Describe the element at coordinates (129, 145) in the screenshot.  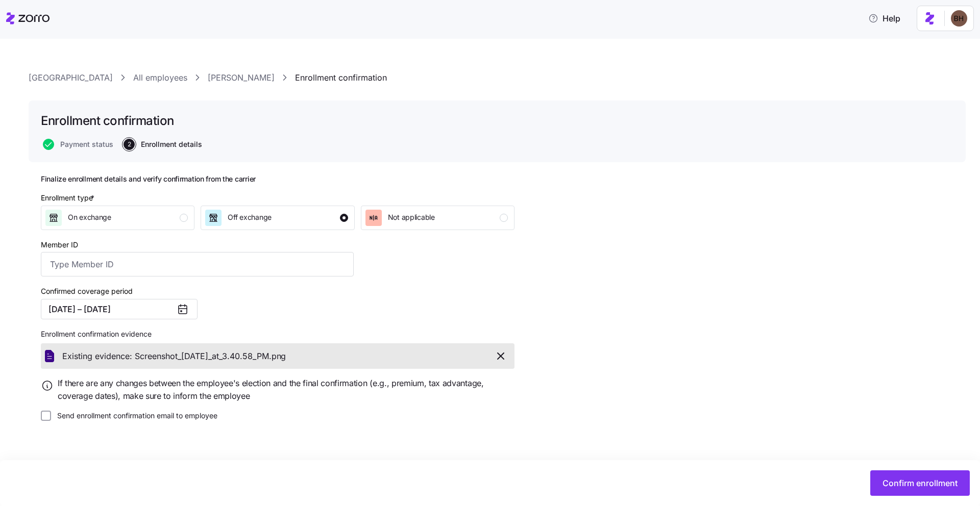
I see `span: 2` at that location.